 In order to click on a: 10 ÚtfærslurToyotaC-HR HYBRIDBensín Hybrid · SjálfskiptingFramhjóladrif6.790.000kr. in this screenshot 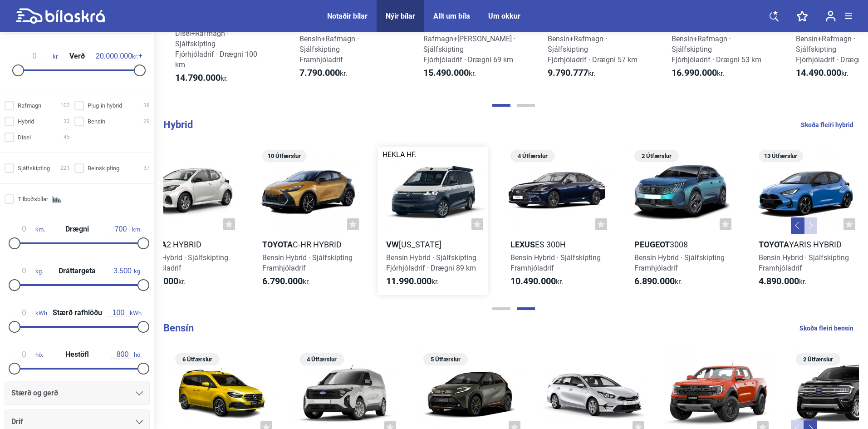, I will do `click(309, 220)`.